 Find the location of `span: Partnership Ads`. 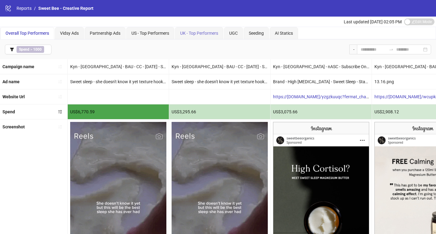

span: Partnership Ads is located at coordinates (105, 33).